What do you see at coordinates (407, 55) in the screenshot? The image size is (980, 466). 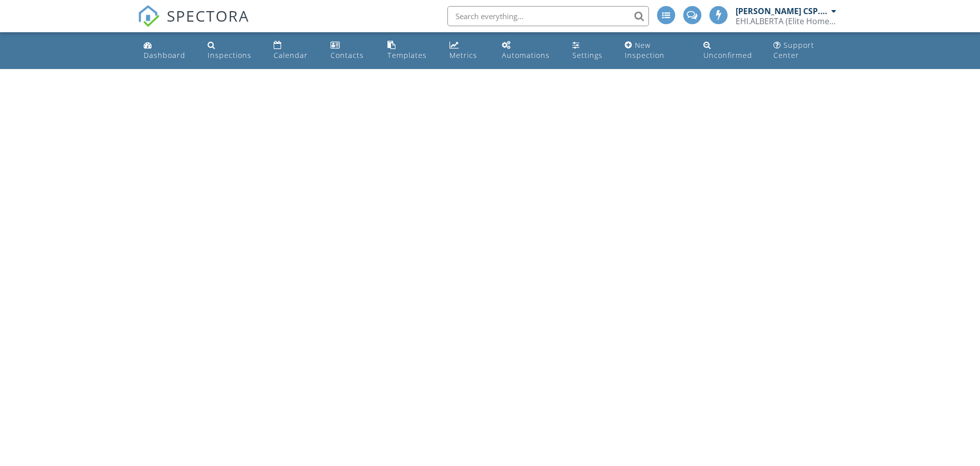 I see `div: Templates` at bounding box center [407, 55].